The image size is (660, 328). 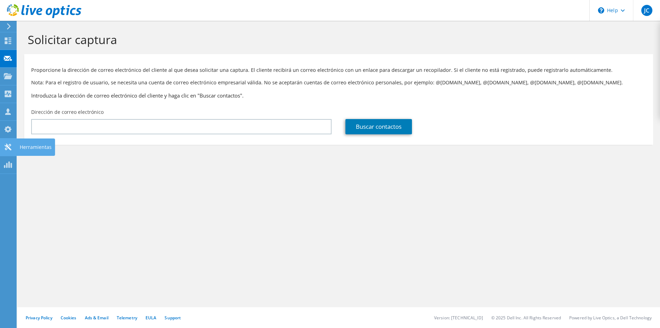 I want to click on a: Cookies, so click(x=69, y=317).